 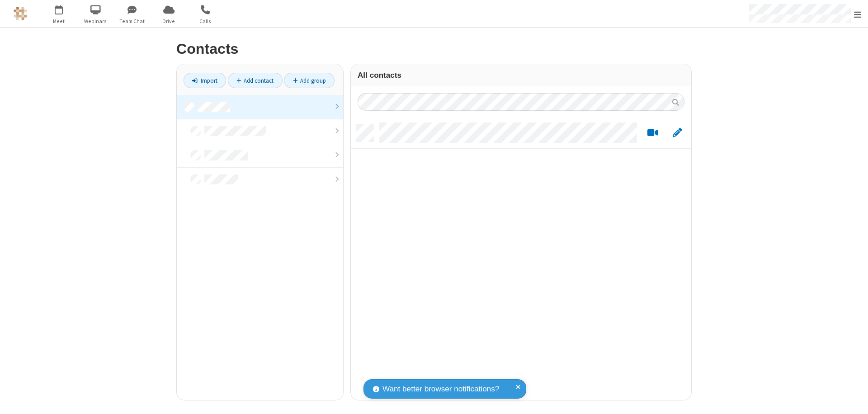 What do you see at coordinates (521, 75) in the screenshot?
I see `h3: All contacts` at bounding box center [521, 75].